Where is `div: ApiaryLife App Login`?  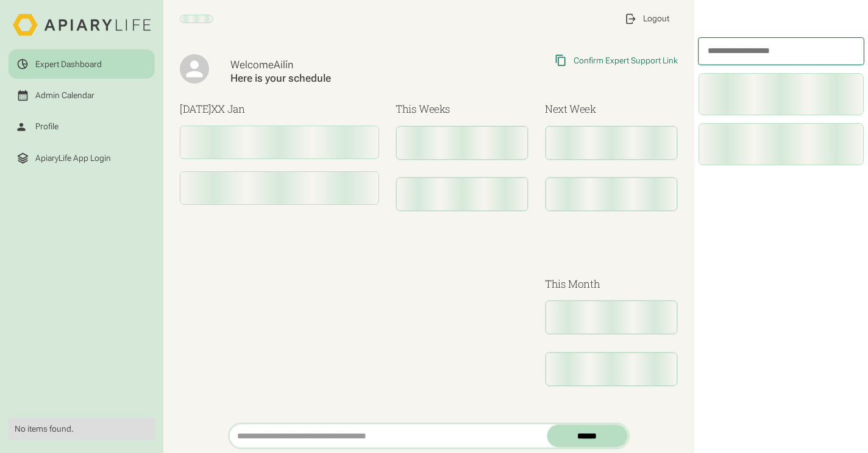 div: ApiaryLife App Login is located at coordinates (73, 157).